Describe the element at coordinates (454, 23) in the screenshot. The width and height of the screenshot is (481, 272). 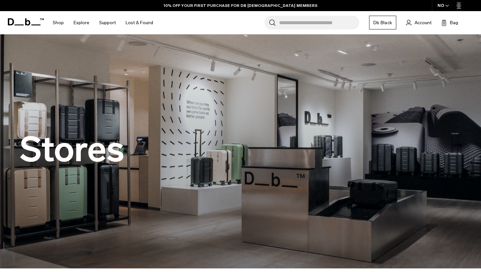
I see `span: Bag` at that location.